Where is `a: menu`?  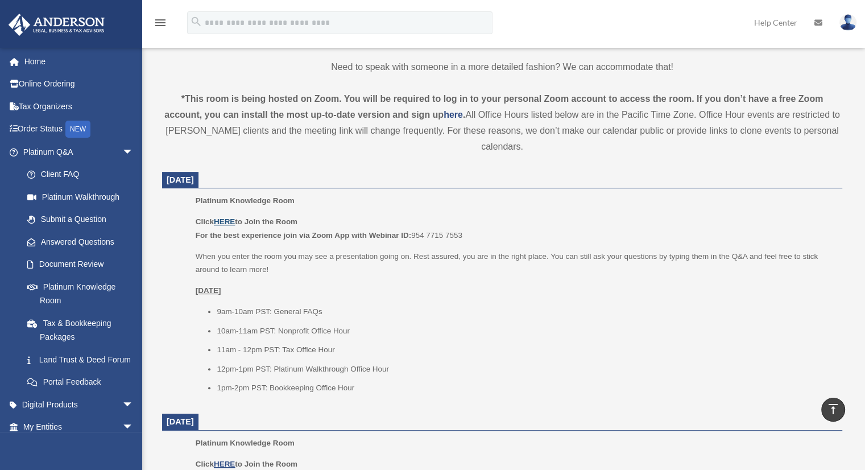
a: menu is located at coordinates (160, 24).